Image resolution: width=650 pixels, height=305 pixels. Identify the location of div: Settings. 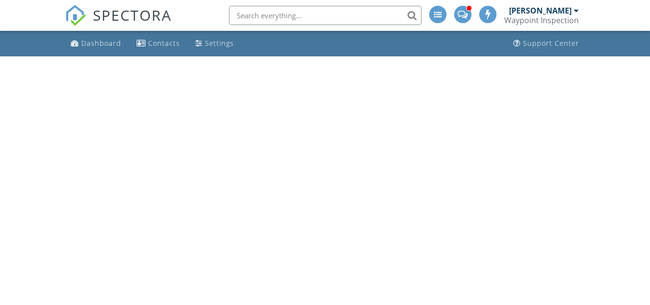
(220, 43).